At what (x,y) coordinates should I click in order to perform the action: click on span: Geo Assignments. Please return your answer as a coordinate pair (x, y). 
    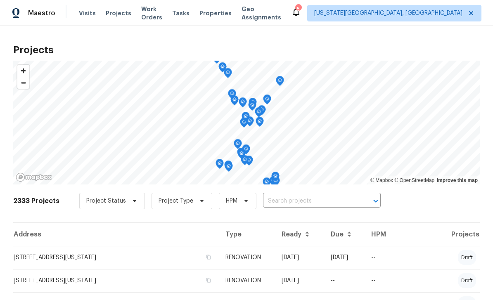
    Looking at the image, I should click on (261, 13).